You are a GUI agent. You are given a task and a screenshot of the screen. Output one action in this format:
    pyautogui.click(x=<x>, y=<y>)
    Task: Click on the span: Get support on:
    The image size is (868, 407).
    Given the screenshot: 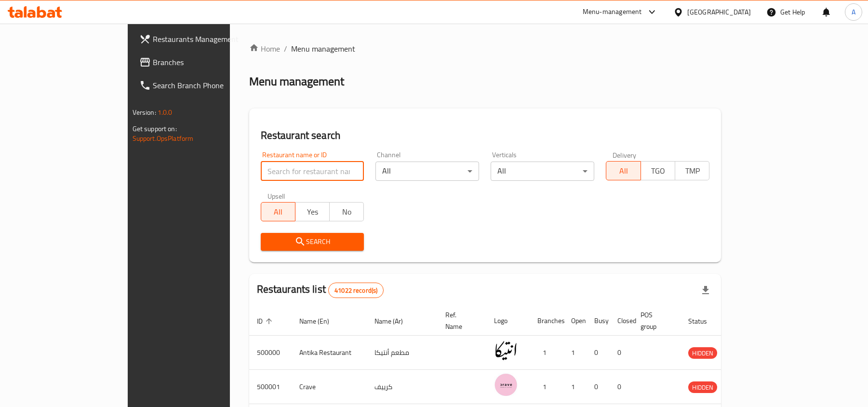 What is the action you would take?
    pyautogui.click(x=155, y=129)
    